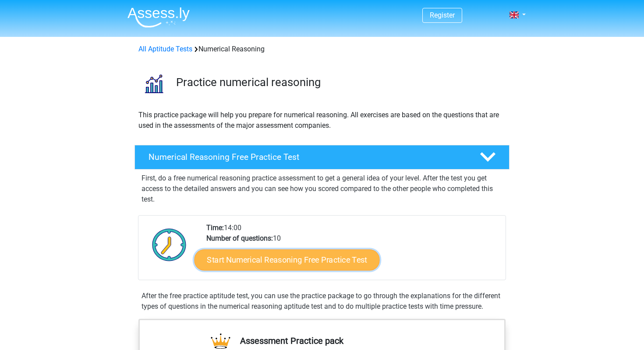 The height and width of the screenshot is (350, 644). Describe the element at coordinates (353, 251) in the screenshot. I see `div: 14:00 10` at that location.